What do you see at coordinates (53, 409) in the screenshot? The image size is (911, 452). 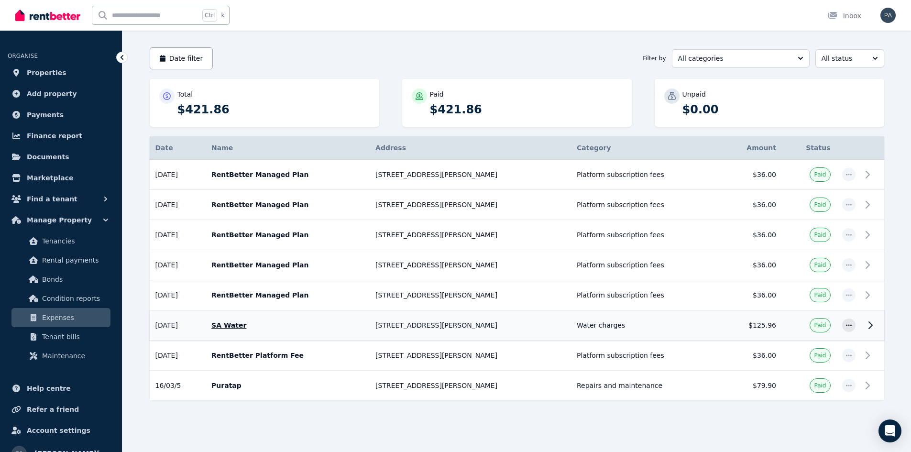 I see `span: Refer a friend` at bounding box center [53, 409].